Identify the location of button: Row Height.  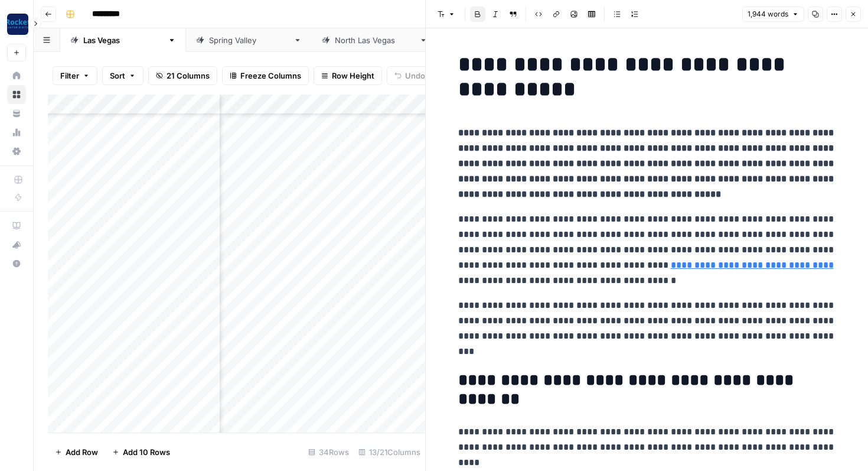
(348, 76).